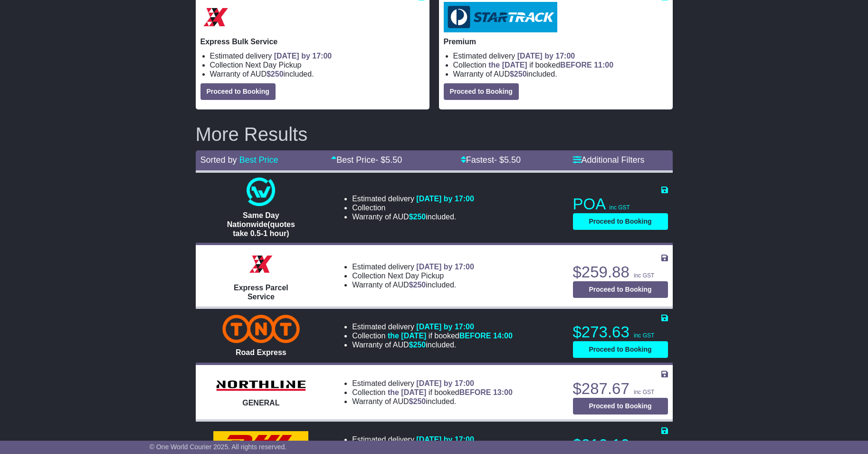 This screenshot has height=454, width=868. What do you see at coordinates (261, 329) in the screenshot?
I see `img: TNT Domestic: Road Express` at bounding box center [261, 329].